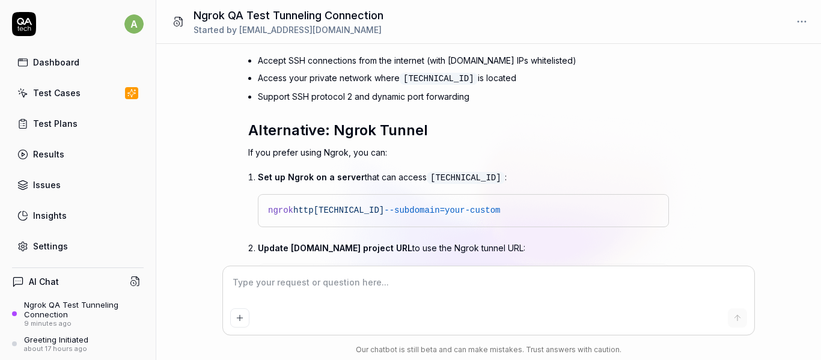 The width and height of the screenshot is (821, 360). What do you see at coordinates (464, 78) in the screenshot?
I see `li: Access your private network where is located` at bounding box center [464, 78].